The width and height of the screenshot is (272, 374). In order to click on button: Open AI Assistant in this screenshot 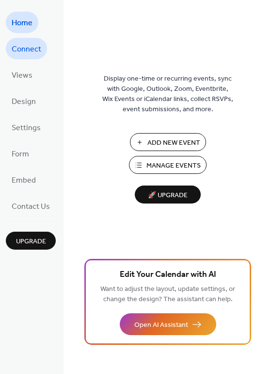, I will do `click(168, 324)`.